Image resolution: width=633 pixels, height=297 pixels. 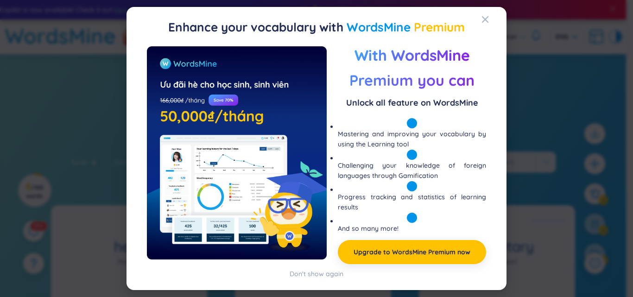 I want to click on span: WordsMine, so click(x=378, y=27).